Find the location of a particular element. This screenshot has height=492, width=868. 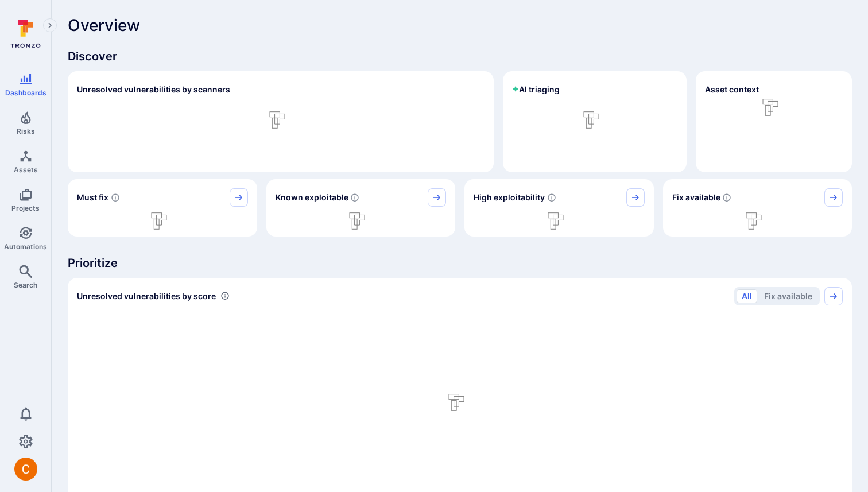

svg: Risk score >=40 , missed SLA is located at coordinates (115, 198).